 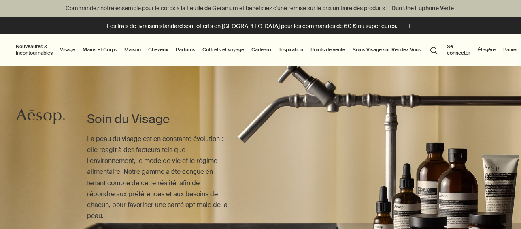 What do you see at coordinates (510, 50) in the screenshot?
I see `button: Panier` at bounding box center [510, 50].